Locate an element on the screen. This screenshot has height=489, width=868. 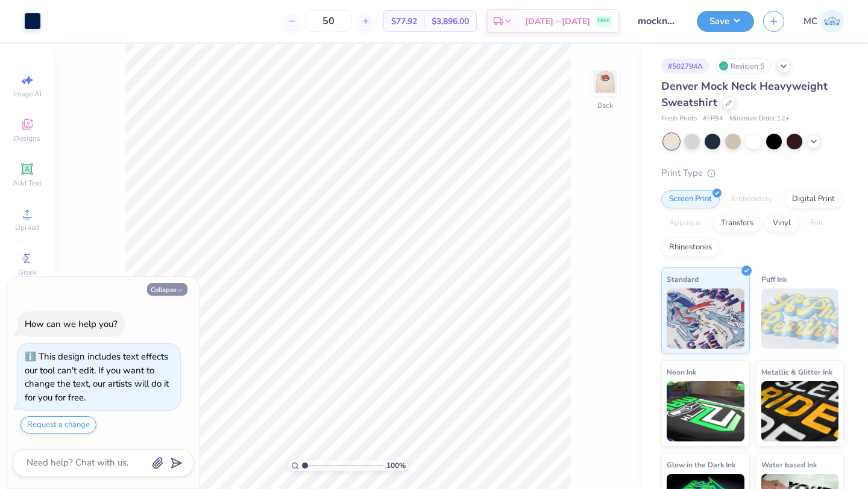
span: Glow in the Dark Ink is located at coordinates (701, 464).